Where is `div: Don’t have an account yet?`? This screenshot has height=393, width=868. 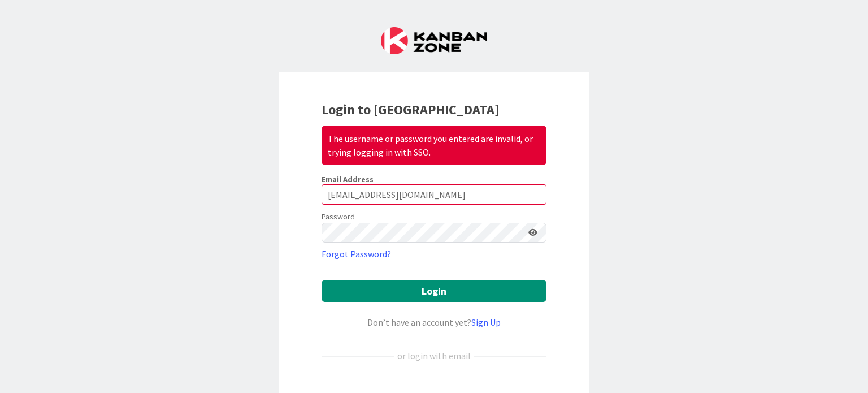
div: Don’t have an account yet? is located at coordinates (434, 322).